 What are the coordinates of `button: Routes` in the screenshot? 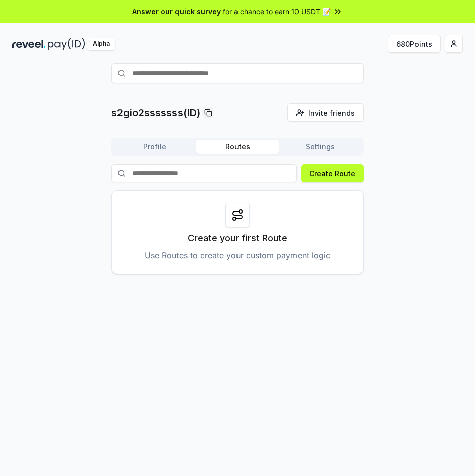 It's located at (238, 147).